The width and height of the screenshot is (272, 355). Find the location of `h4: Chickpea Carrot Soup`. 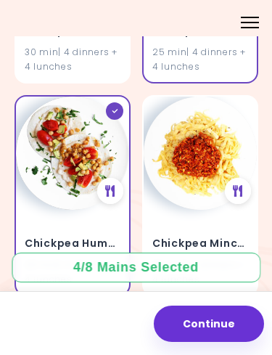

h4: Chickpea Carrot Soup is located at coordinates (73, 31).